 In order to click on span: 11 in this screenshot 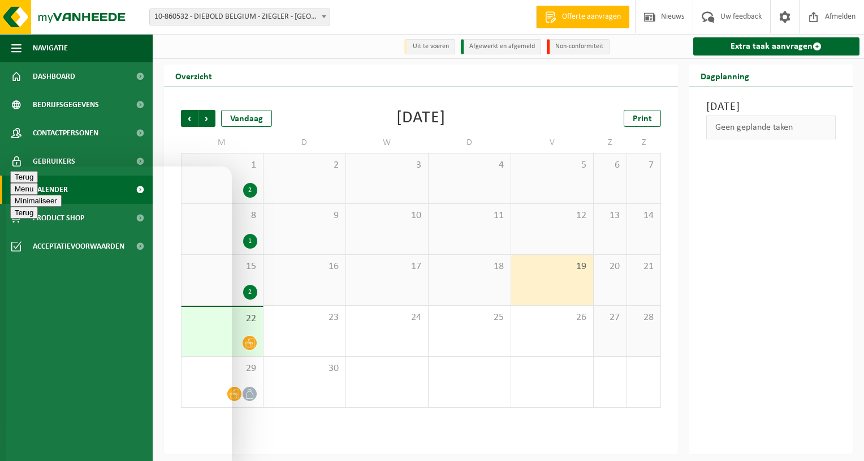, I will do `click(470, 216)`.